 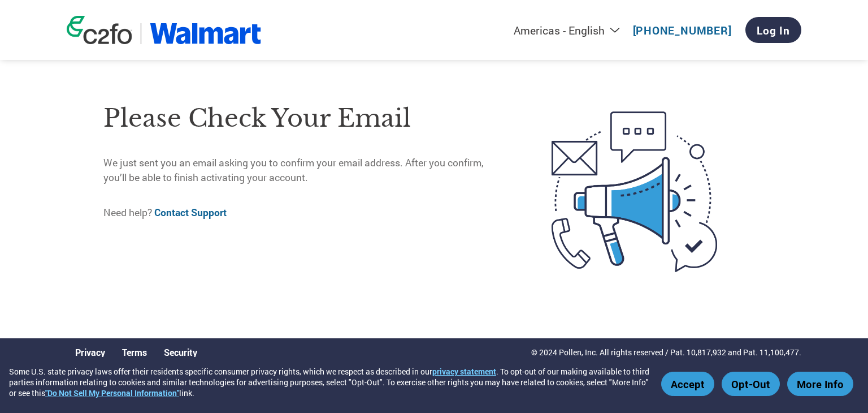 What do you see at coordinates (303, 170) in the screenshot?
I see `p: We just sent you an email asking you to confirm your email address. After you confirm, you’ll be ...` at bounding box center [303, 170].